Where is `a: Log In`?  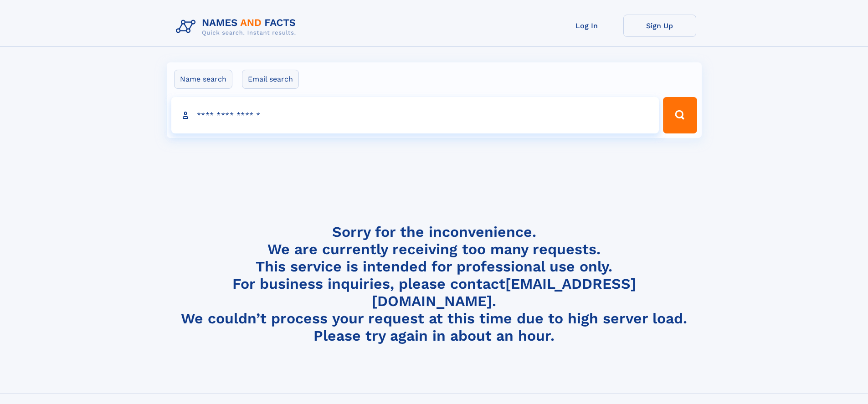 a: Log In is located at coordinates (587, 26).